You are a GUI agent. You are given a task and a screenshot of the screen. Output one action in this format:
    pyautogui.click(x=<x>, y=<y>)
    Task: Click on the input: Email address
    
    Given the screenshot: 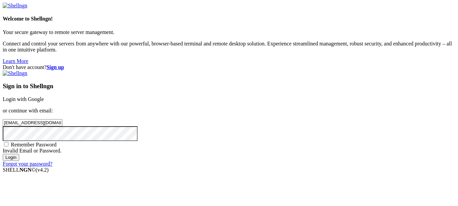 What is the action you would take?
    pyautogui.click(x=32, y=123)
    